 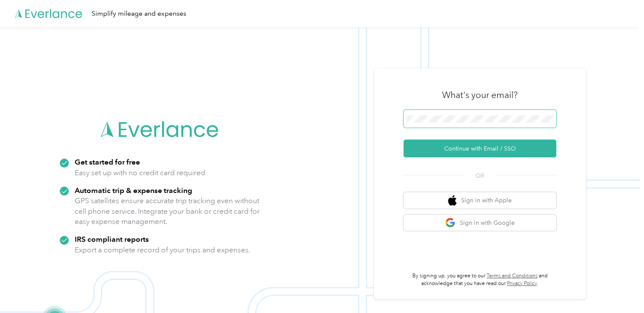 What do you see at coordinates (140, 173) in the screenshot?
I see `p: Easy set up with no credit card required` at bounding box center [140, 173].